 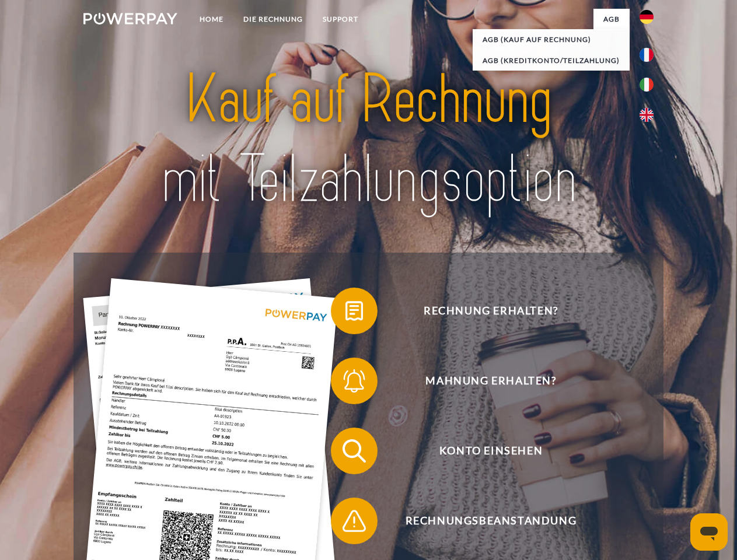 I want to click on img: qb_bill.svg, so click(x=354, y=311).